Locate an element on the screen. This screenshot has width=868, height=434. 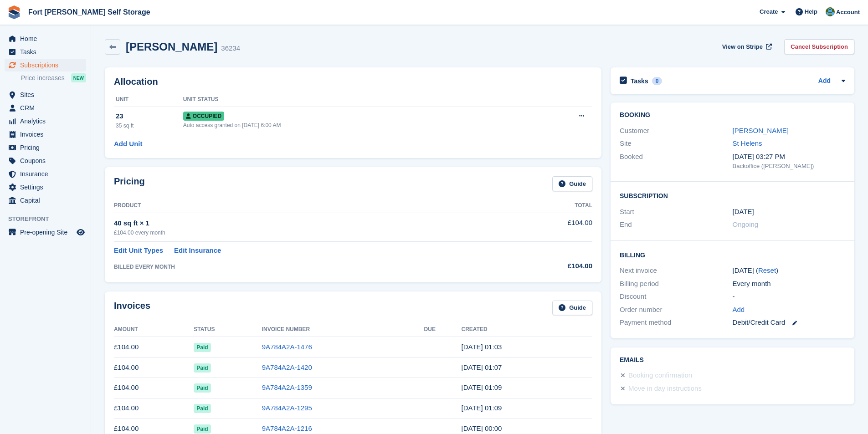
div: Customer is located at coordinates (676, 131).